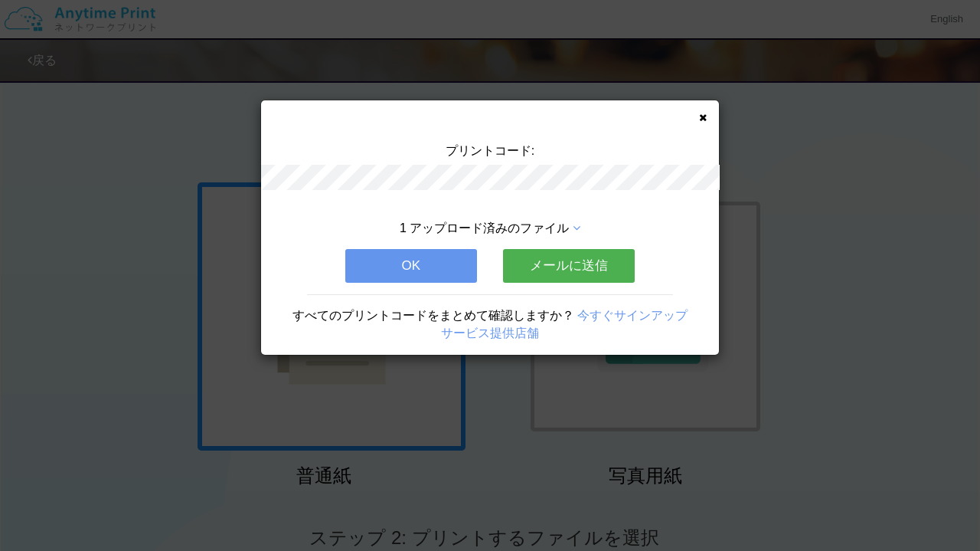 The width and height of the screenshot is (980, 551). What do you see at coordinates (484, 228) in the screenshot?
I see `span: 1 アップロード済みのファイル` at bounding box center [484, 228].